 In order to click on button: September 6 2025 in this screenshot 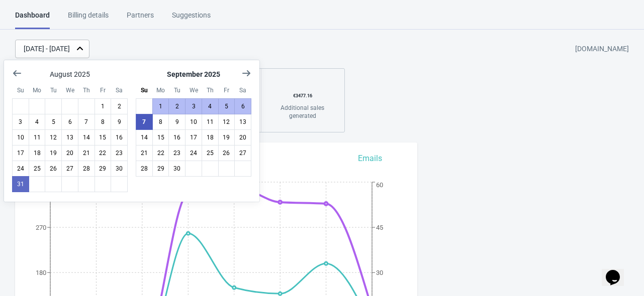, I will do `click(243, 106)`.